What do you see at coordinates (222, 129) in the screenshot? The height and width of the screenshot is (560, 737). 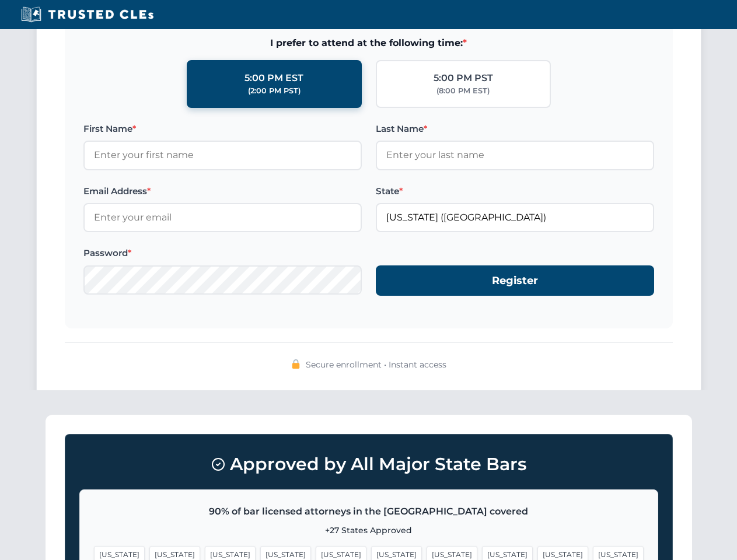 I see `label: First Name` at bounding box center [222, 129].